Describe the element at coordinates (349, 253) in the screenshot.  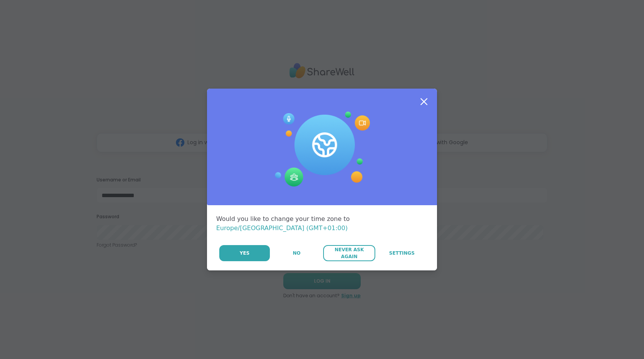
I see `span: Never Ask Again` at that location.